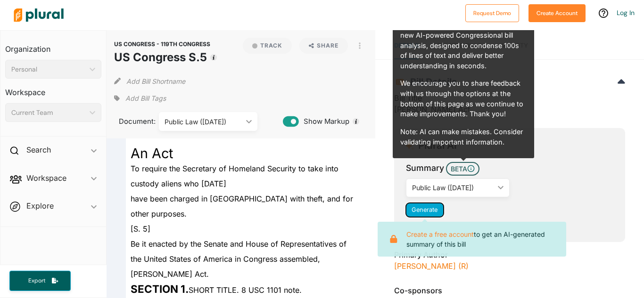  What do you see at coordinates (53, 46) in the screenshot?
I see `h3: Organization` at bounding box center [53, 46].